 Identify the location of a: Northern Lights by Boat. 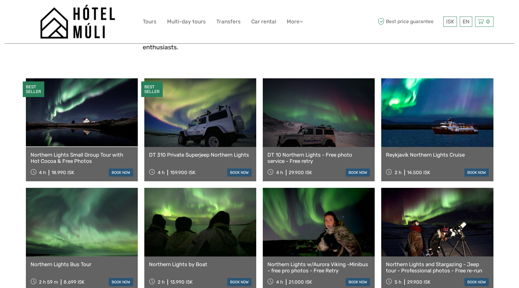
(200, 264).